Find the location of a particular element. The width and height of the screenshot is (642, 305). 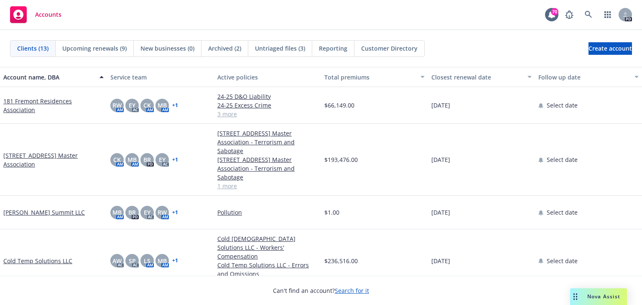

a: Accounts is located at coordinates (36, 15).